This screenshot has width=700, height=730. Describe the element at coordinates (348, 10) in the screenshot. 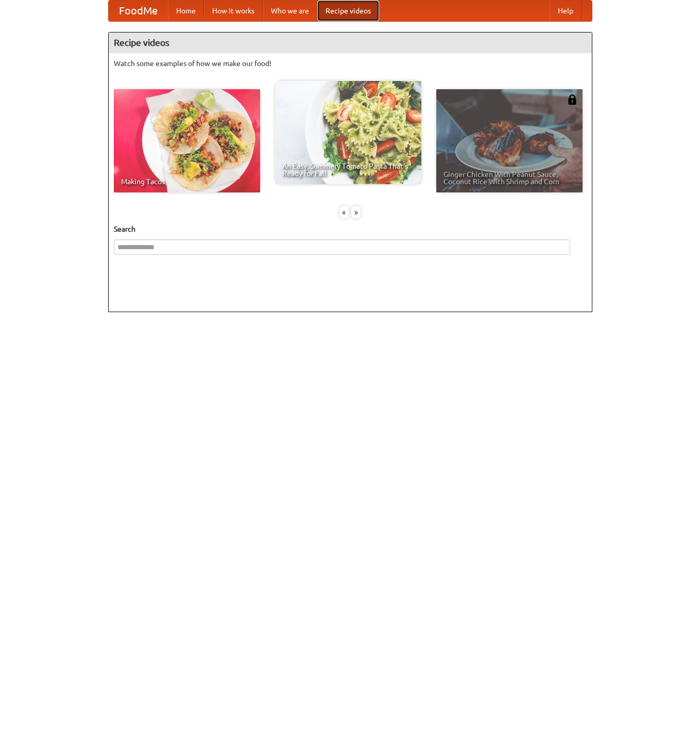

I see `a: Recipe videos` at that location.